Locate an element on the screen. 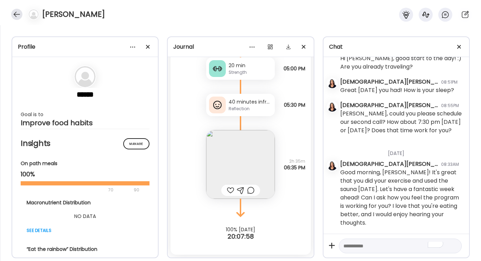 The width and height of the screenshot is (481, 261). div: 20 min is located at coordinates (250, 65).